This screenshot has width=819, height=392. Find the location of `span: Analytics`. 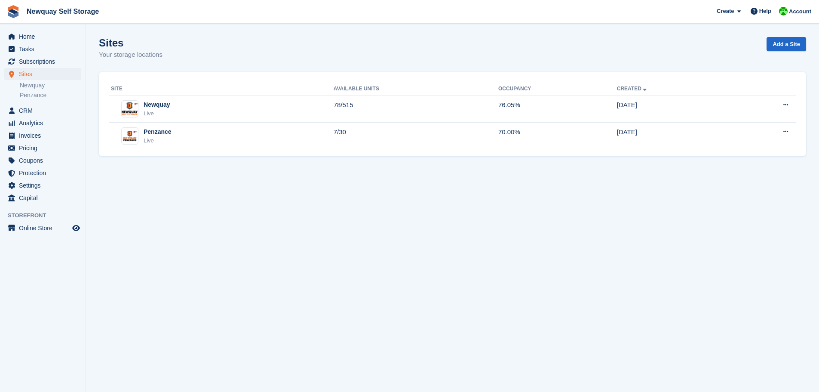

span: Analytics is located at coordinates (45, 123).